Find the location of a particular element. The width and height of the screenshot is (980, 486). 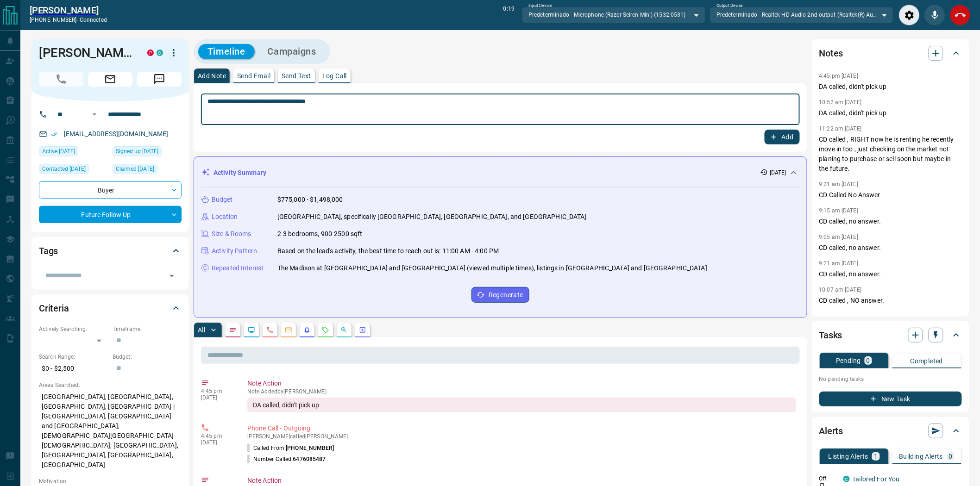

p: Number Called: is located at coordinates (286, 459).